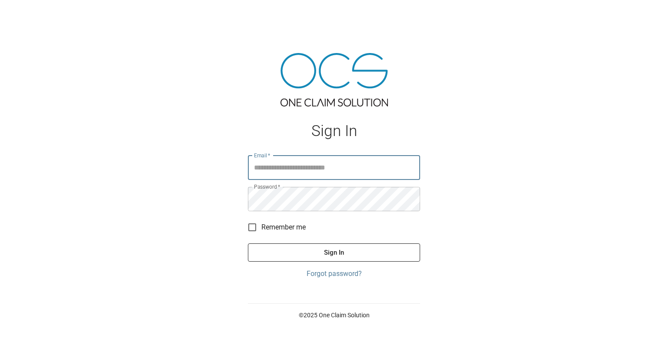 This screenshot has width=668, height=359. I want to click on img: ocs-logo-white-transparent.png, so click(28, 14).